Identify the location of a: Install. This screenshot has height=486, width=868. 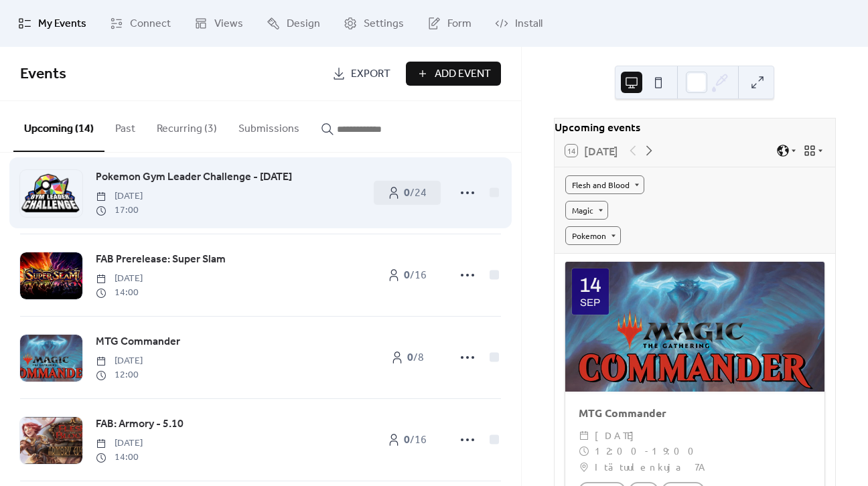
(519, 24).